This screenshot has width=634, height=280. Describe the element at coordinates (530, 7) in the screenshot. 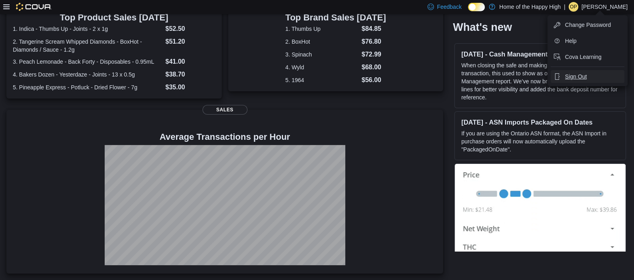

I see `p: Home of the Happy High` at that location.